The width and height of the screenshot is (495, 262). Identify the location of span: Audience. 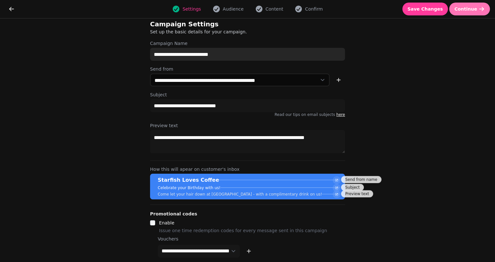
(233, 9).